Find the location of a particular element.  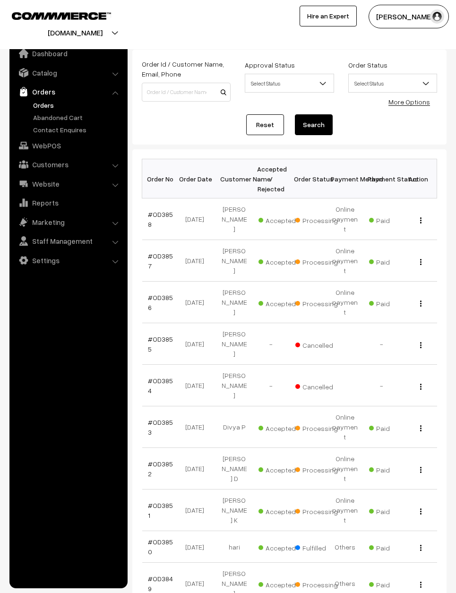

th: Payment Method is located at coordinates (345, 179).